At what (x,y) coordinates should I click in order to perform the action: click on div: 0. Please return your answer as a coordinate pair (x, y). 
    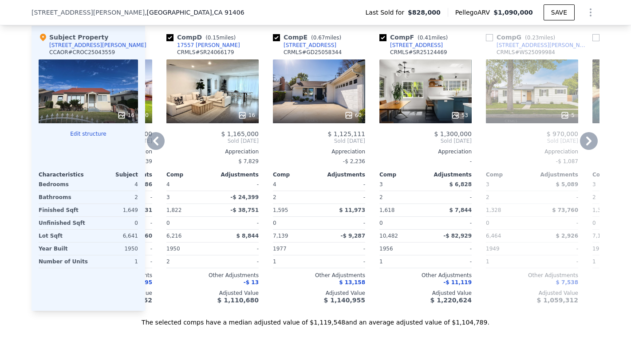
    Looking at the image, I should click on (114, 223).